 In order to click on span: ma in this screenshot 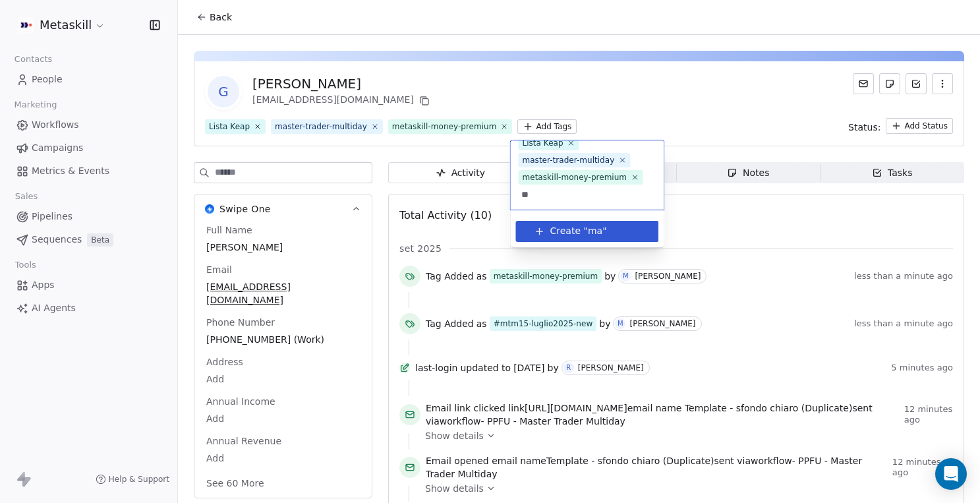, I will do `click(595, 230)`.